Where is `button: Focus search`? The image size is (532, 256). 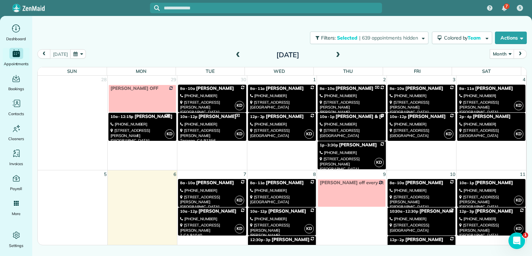
button: Focus search is located at coordinates (155, 8).